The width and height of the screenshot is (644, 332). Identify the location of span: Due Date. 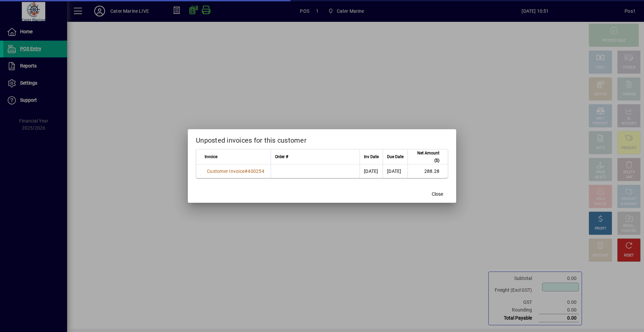
(395, 157).